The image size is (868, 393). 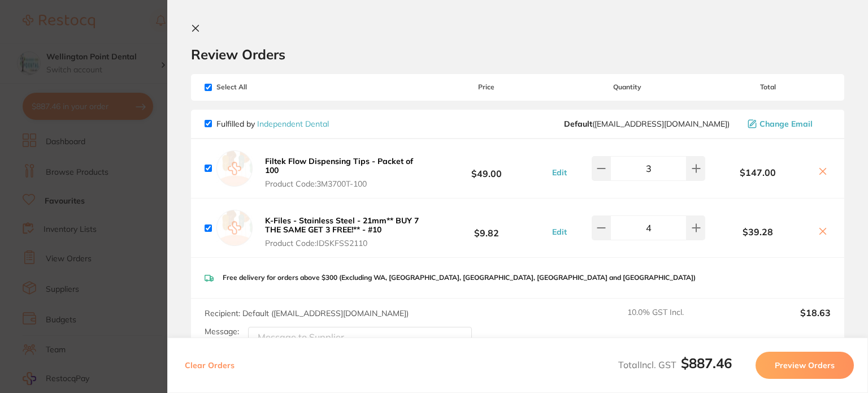 I want to click on span: Select All, so click(x=261, y=87).